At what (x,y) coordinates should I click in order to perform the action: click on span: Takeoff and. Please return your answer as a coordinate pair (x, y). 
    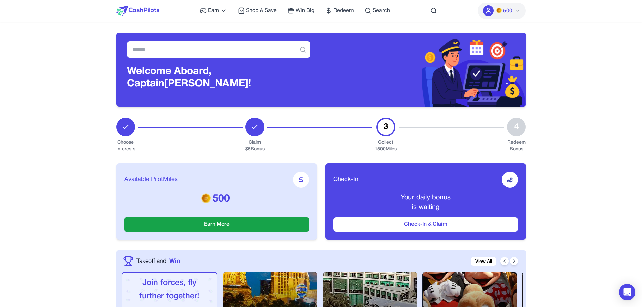
    Looking at the image, I should click on (151, 261).